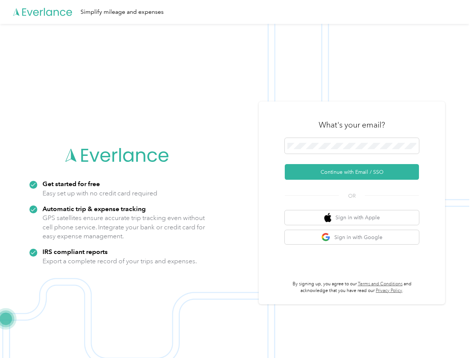  What do you see at coordinates (326, 237) in the screenshot?
I see `img: google logo` at bounding box center [326, 237].